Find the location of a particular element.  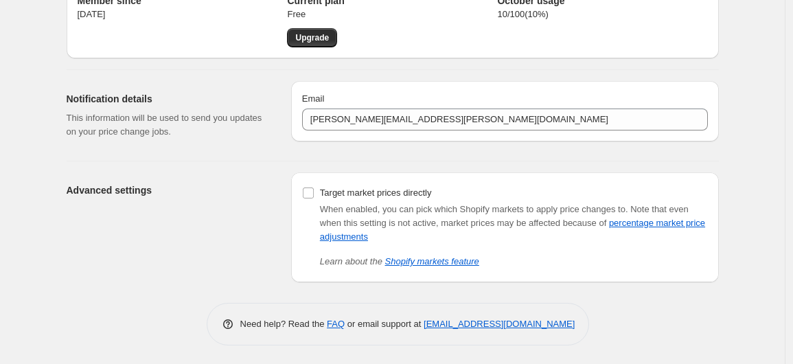

span: When enabled, you can pick which Shopify markets to apply price changes to. is located at coordinates (474, 209).